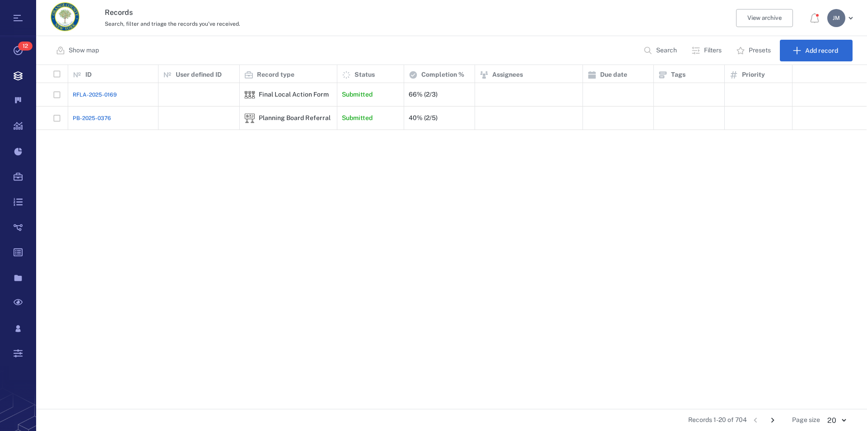 Image resolution: width=867 pixels, height=431 pixels. What do you see at coordinates (92, 118) in the screenshot?
I see `a: PB-2025-0376` at bounding box center [92, 118].